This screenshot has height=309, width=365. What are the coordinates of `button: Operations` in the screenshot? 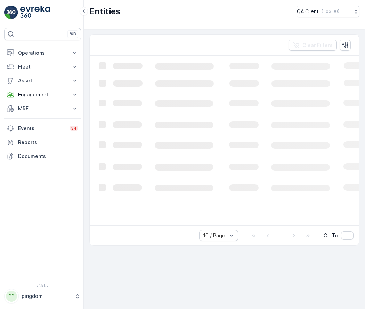 It's located at (42, 53).